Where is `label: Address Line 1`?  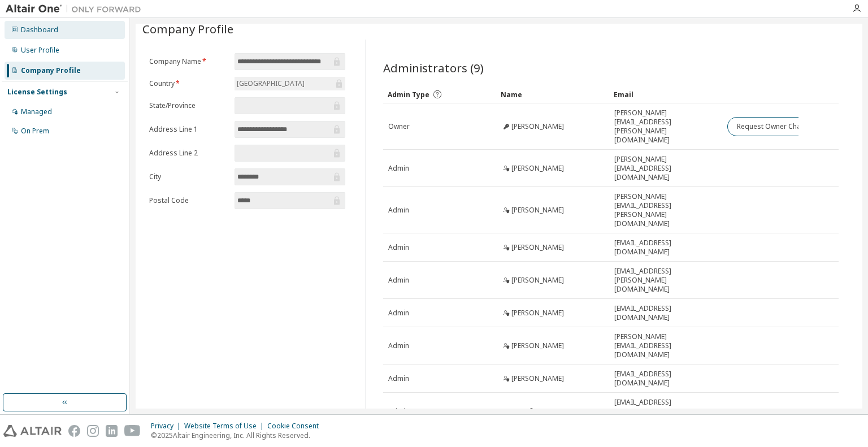
label: Address Line 1 is located at coordinates (189, 130).